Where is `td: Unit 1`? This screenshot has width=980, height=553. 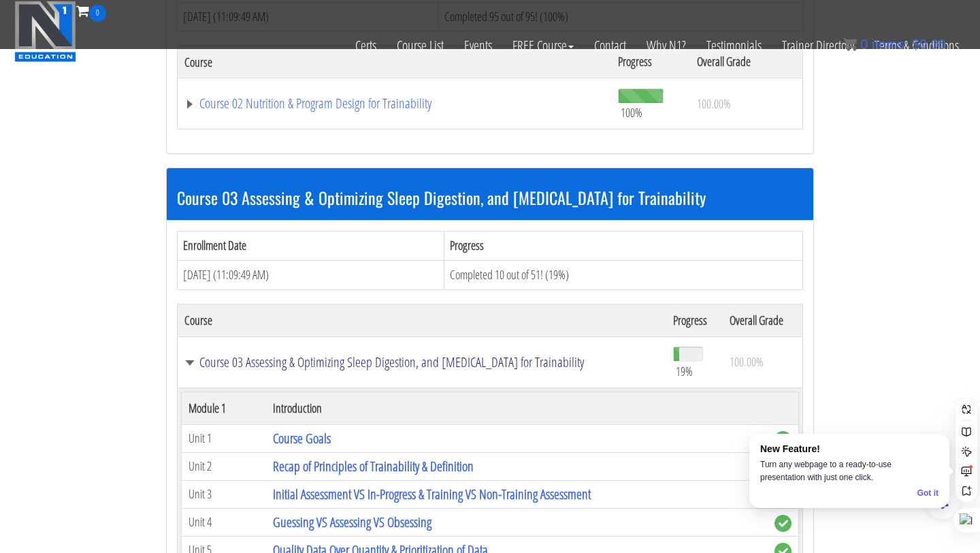
td: Unit 1 is located at coordinates (224, 438).